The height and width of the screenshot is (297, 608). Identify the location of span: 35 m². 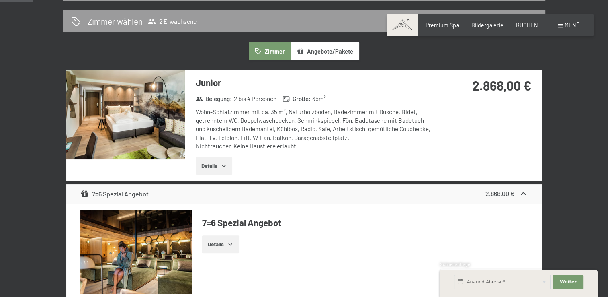
(319, 98).